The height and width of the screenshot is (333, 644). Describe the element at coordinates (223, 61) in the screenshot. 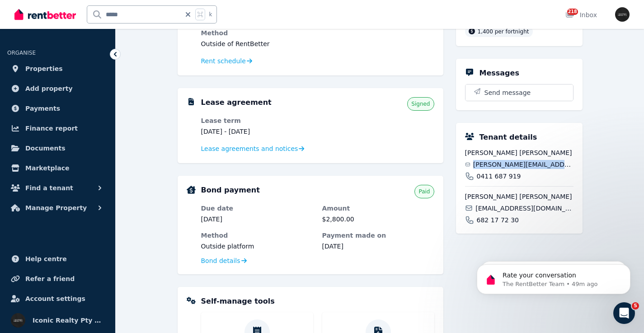

I see `span: Rent schedule` at that location.